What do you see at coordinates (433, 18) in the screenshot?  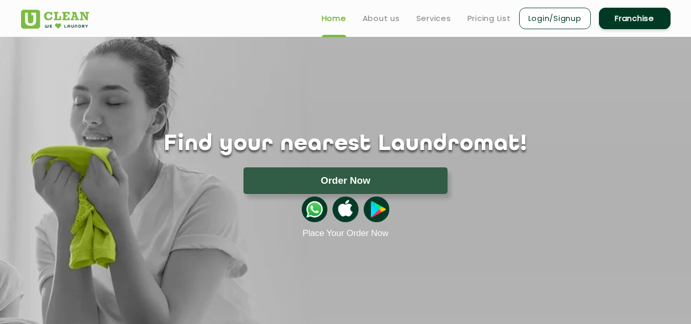 I see `a: Services` at bounding box center [433, 18].